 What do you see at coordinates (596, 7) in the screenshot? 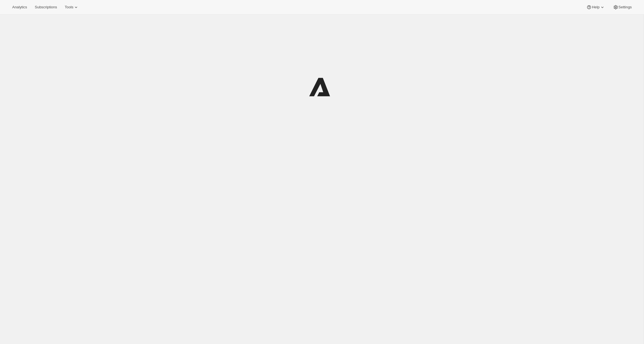
I see `button: Help` at bounding box center [596, 7].